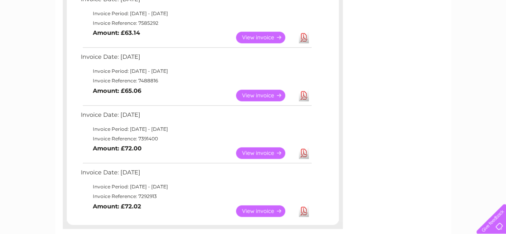 The image size is (506, 234). I want to click on span: 0333 014 3131, so click(383, 9).